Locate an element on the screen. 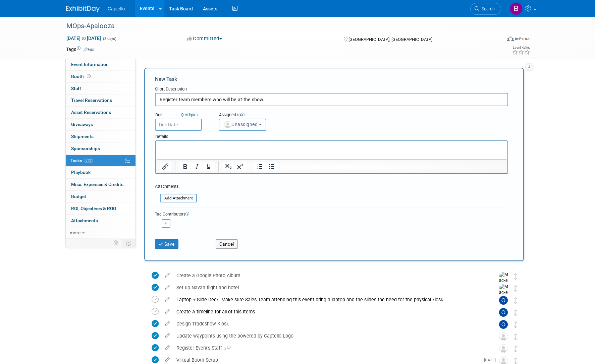  span: more is located at coordinates (75, 233).